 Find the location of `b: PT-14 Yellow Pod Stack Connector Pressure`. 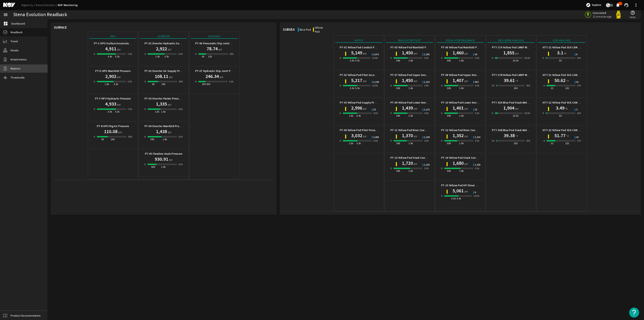

b: PT-14 Yellow Pod Stack Connector Pressure is located at coordinates (468, 158).